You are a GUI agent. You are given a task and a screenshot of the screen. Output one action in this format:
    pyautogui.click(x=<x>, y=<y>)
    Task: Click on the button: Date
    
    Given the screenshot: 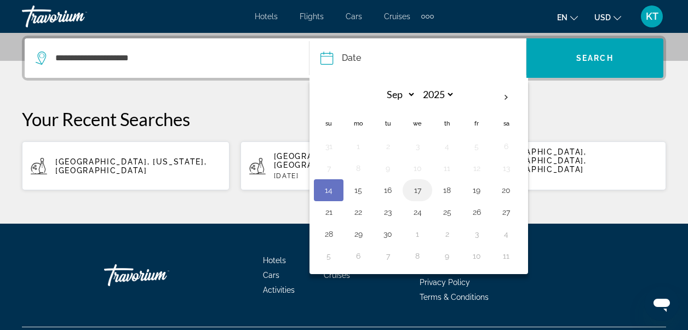 What is the action you would take?
    pyautogui.click(x=423, y=58)
    